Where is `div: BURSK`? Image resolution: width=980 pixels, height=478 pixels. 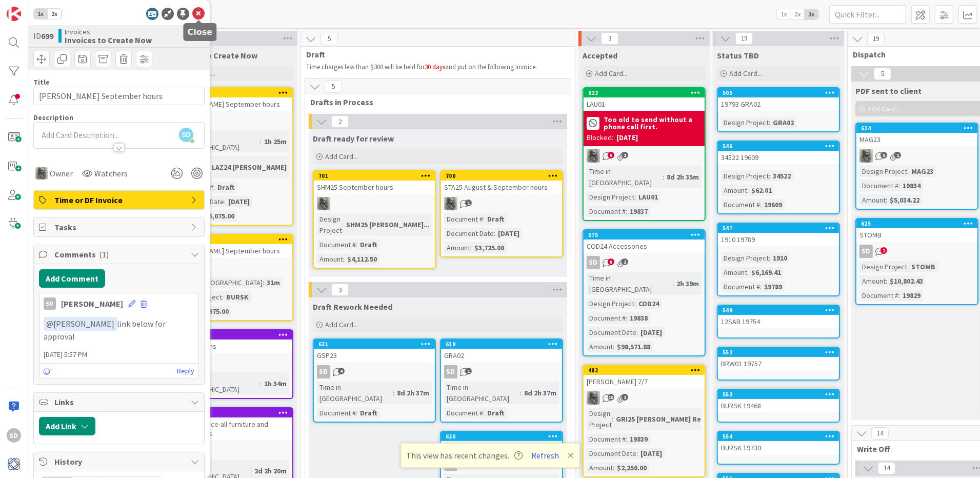
div: BURSK is located at coordinates (238, 297).